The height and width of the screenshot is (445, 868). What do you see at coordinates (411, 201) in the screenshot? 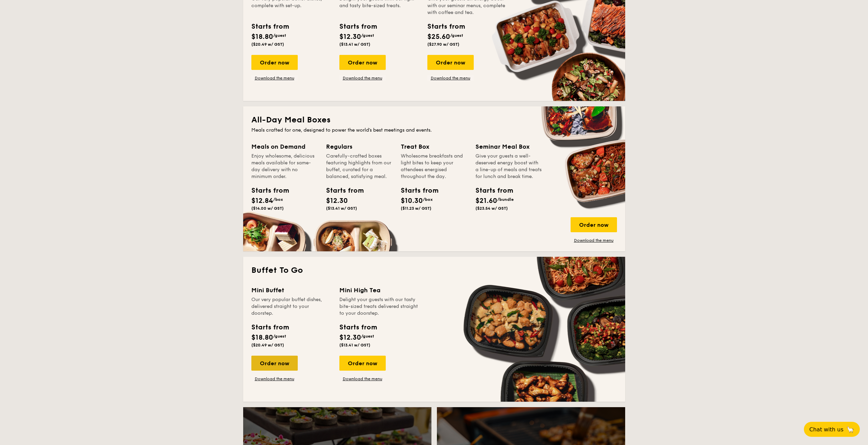
I see `span: $10.30` at bounding box center [411, 201].